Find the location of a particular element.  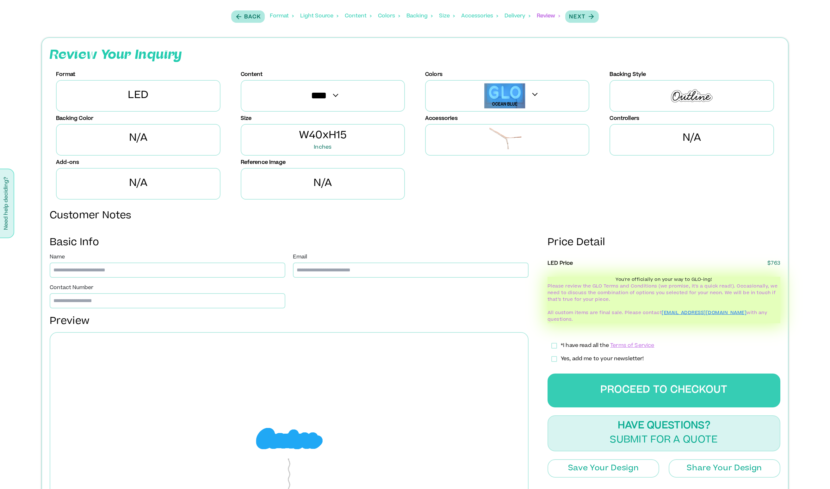

div: Content is located at coordinates (358, 16).